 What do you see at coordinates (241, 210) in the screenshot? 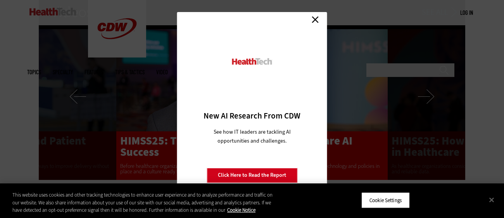
I see `a: More information about your privacy` at bounding box center [241, 210].